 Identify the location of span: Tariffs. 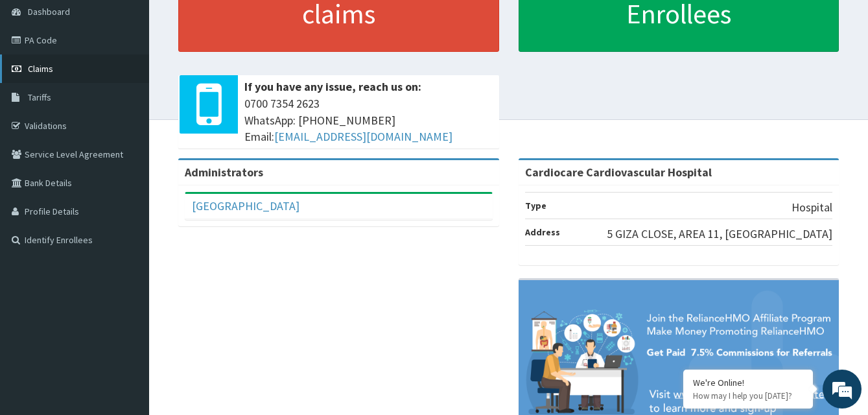
(40, 97).